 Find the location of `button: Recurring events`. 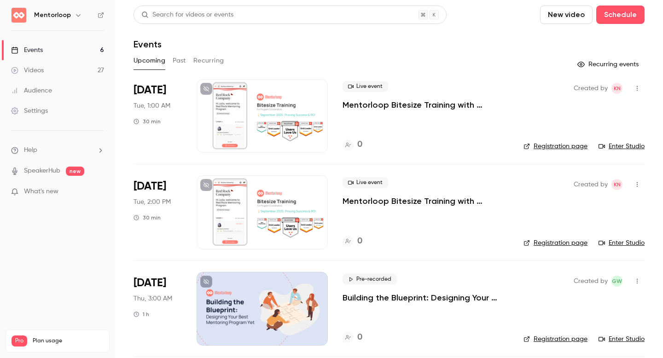

button: Recurring events is located at coordinates (608, 64).